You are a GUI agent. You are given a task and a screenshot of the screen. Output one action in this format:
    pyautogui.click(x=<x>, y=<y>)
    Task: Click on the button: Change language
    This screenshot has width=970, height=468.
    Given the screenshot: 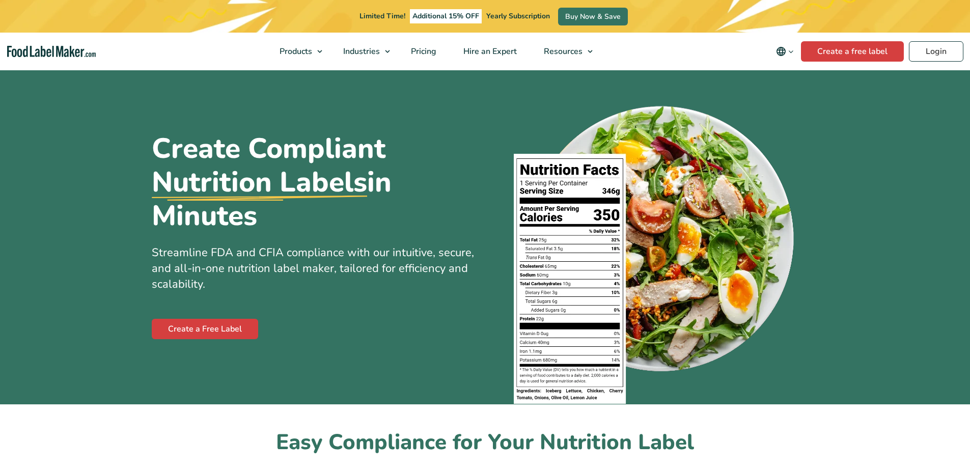 What is the action you would take?
    pyautogui.click(x=785, y=51)
    